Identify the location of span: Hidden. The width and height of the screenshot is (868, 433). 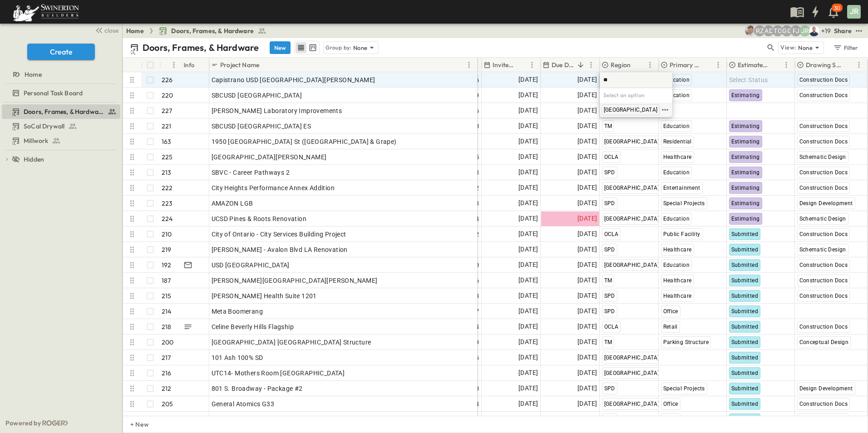
(34, 159).